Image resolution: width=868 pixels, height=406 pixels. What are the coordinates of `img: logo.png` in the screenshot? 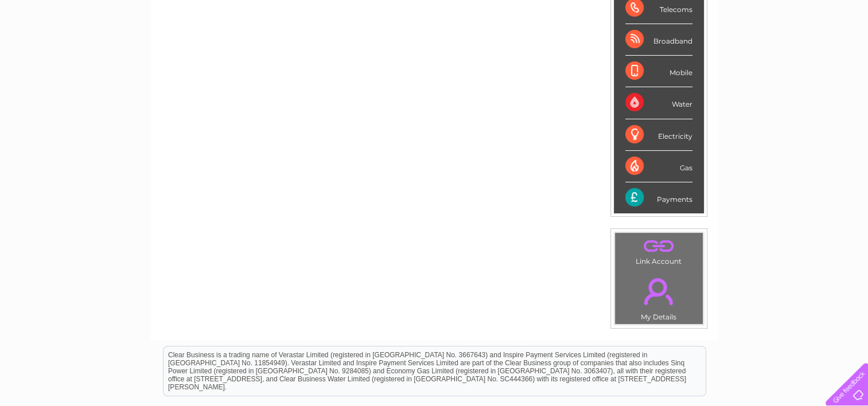 It's located at (60, 47).